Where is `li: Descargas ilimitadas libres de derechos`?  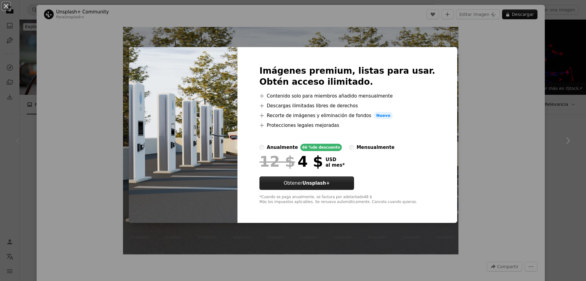
li: Descargas ilimitadas libres de derechos is located at coordinates (347, 106).